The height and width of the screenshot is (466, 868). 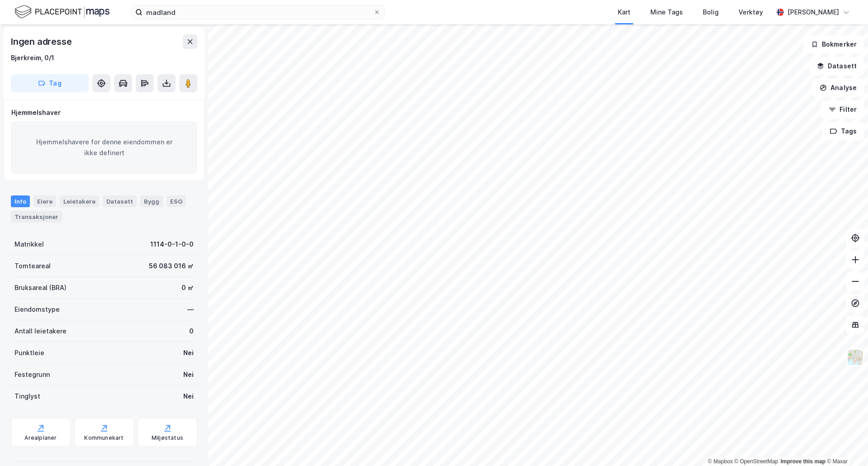 I want to click on button: Bokmerker, so click(x=834, y=45).